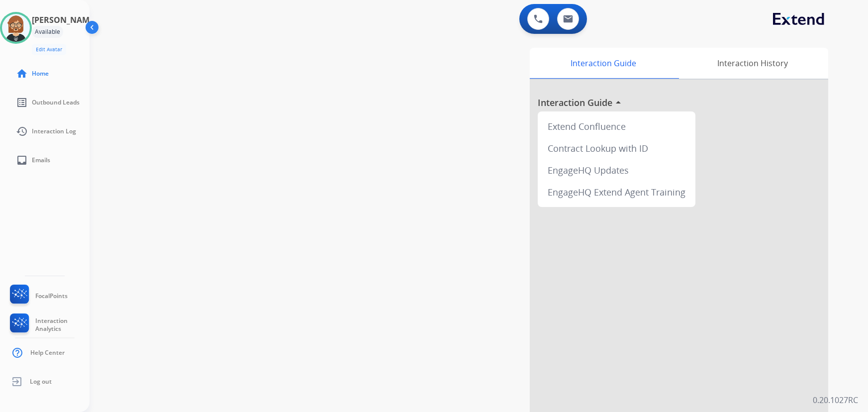  I want to click on mat-icon: home, so click(22, 73).